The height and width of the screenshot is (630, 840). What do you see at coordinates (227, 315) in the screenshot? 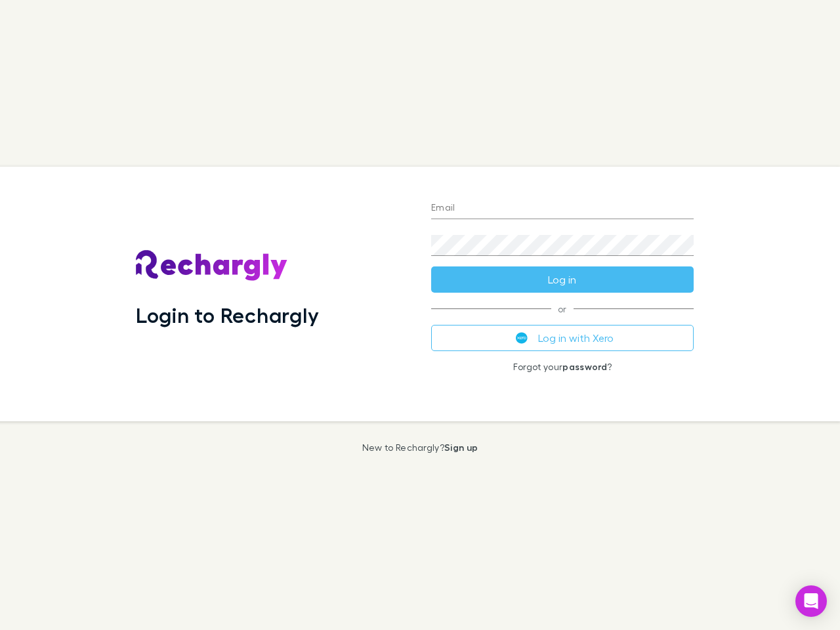
I see `h1: Login to Rechargly` at bounding box center [227, 315].